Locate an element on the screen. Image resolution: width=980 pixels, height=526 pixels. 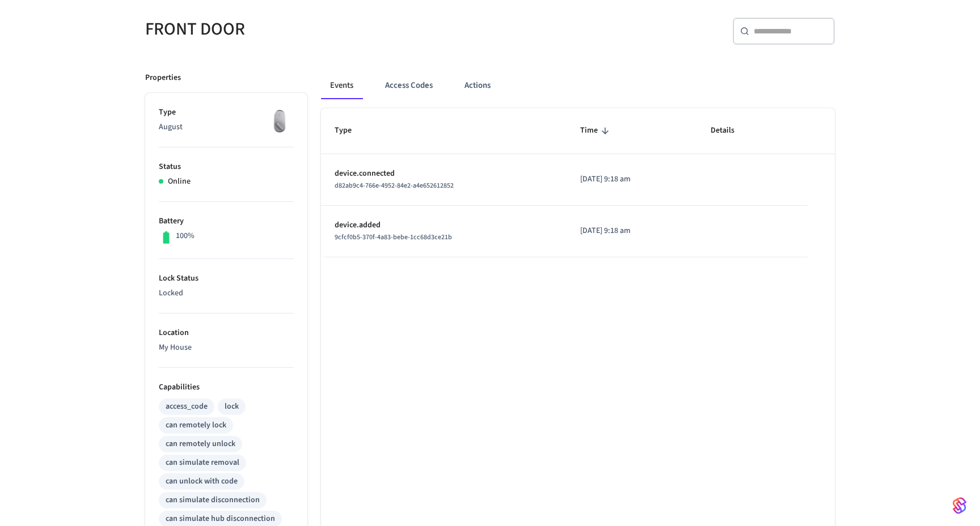
p: device.added is located at coordinates (444, 225).